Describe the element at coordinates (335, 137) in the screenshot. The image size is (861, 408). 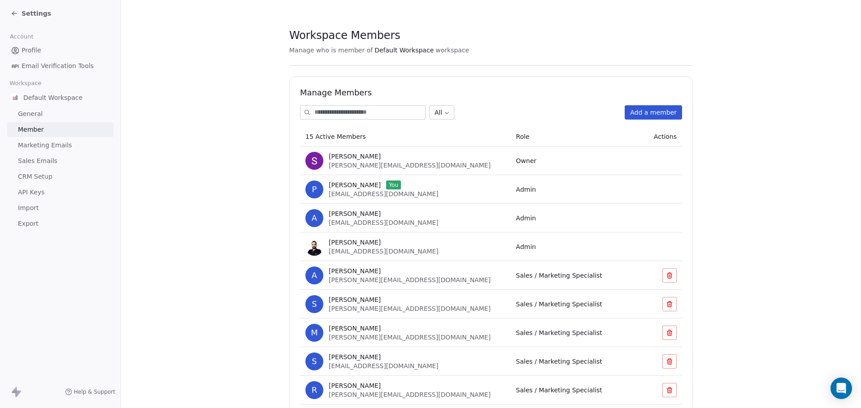
I see `span: 15 Active Members` at that location.